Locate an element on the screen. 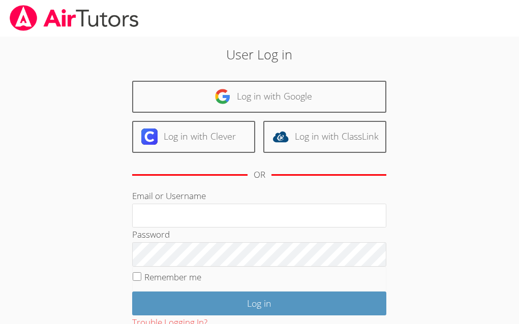  img: google-logo-50288ca7cdecda66e5e0955fdab243c47b7ad437acaf1139b6f446037453330a.svg is located at coordinates (223, 97).